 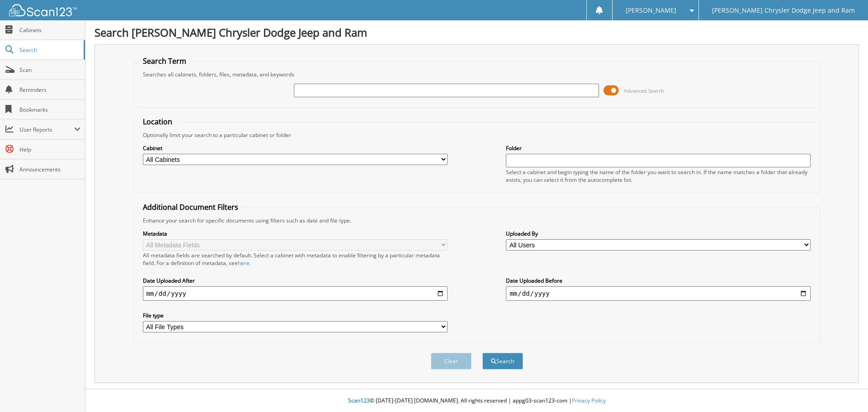 What do you see at coordinates (477, 135) in the screenshot?
I see `div: Optionally limit your search to a particular cabinet or folder` at bounding box center [477, 135].